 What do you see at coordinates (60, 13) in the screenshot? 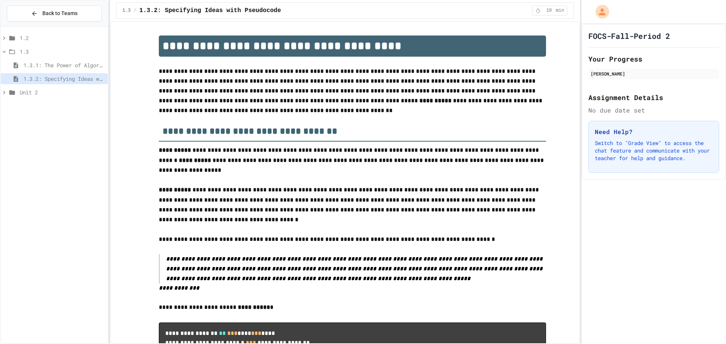
I see `span: Back to Teams` at bounding box center [60, 13].